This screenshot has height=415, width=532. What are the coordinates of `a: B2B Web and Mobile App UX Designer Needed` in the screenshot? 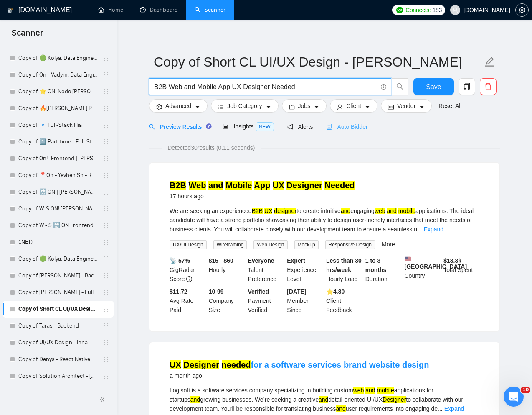 It's located at (263, 185).